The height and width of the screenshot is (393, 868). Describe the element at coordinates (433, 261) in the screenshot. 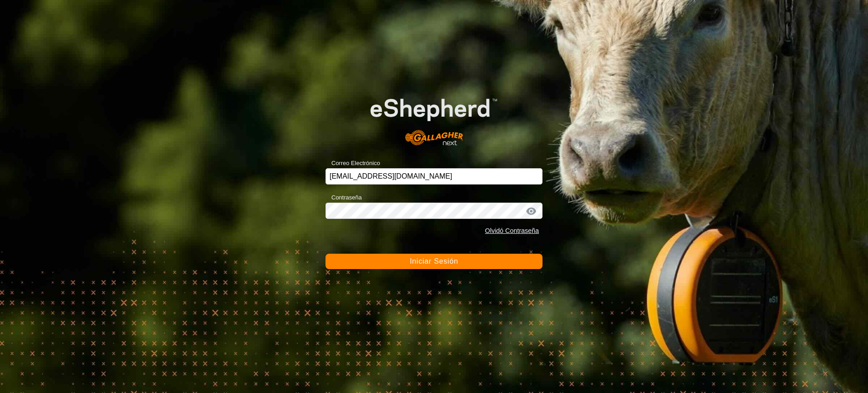

I see `span: Iniciar Sesión` at that location.